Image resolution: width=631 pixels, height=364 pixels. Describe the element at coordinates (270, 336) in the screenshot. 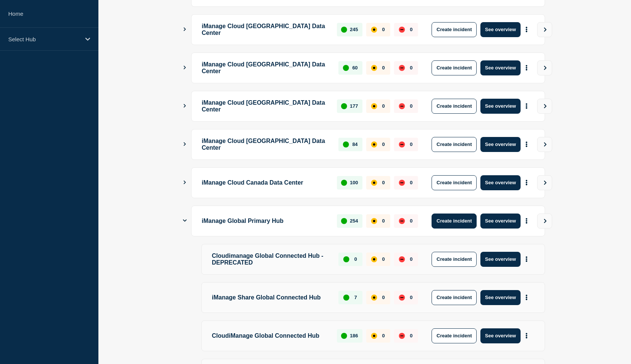

I see `p: CloudiManage Global Connected Hub` at that location.